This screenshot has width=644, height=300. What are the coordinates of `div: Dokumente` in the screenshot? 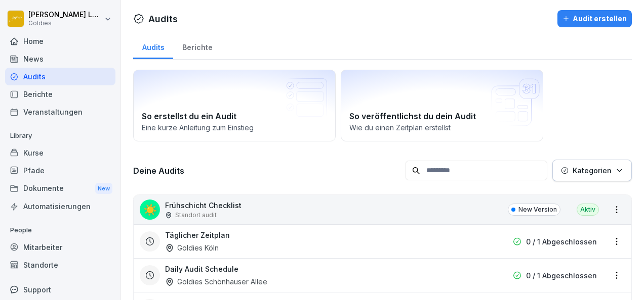 It's located at (60, 188).